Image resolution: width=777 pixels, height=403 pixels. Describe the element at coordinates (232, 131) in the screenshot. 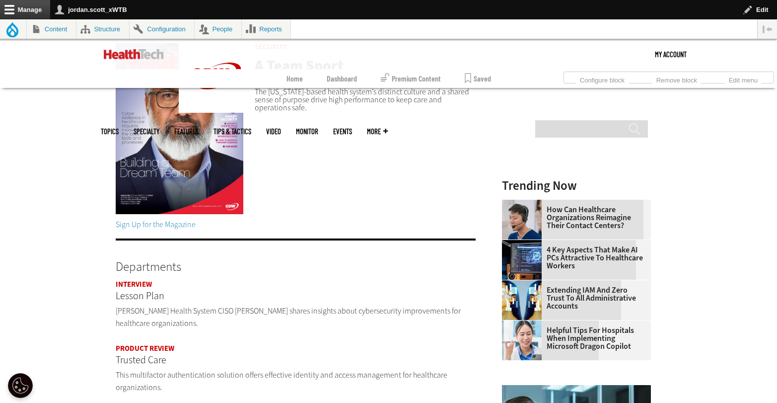

I see `a: Tips & Tactics` at that location.